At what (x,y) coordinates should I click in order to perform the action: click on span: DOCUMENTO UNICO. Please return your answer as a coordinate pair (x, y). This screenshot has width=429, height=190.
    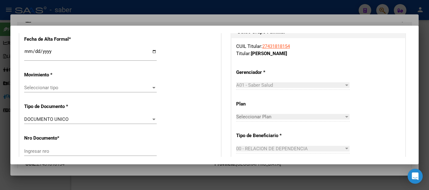
    Looking at the image, I should click on (46, 120).